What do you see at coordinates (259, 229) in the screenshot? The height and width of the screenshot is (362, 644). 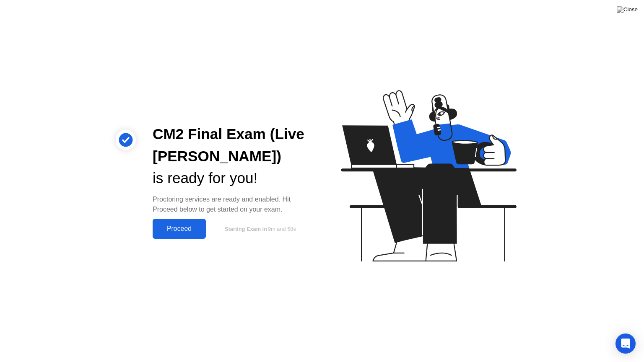 I see `button: Starting Exam in9m and 58s` at bounding box center [259, 229].